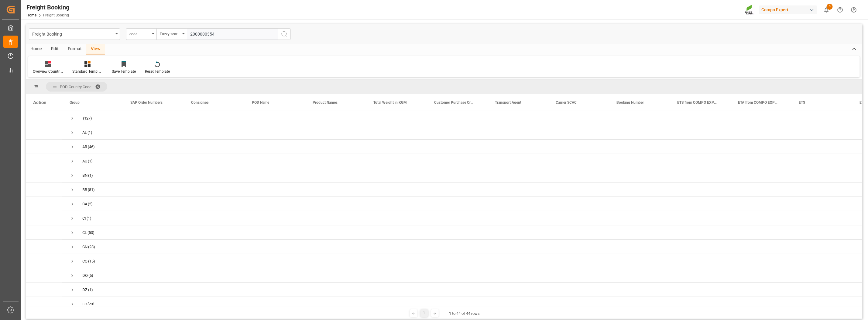  Describe the element at coordinates (85, 204) in the screenshot. I see `div: CA` at that location.